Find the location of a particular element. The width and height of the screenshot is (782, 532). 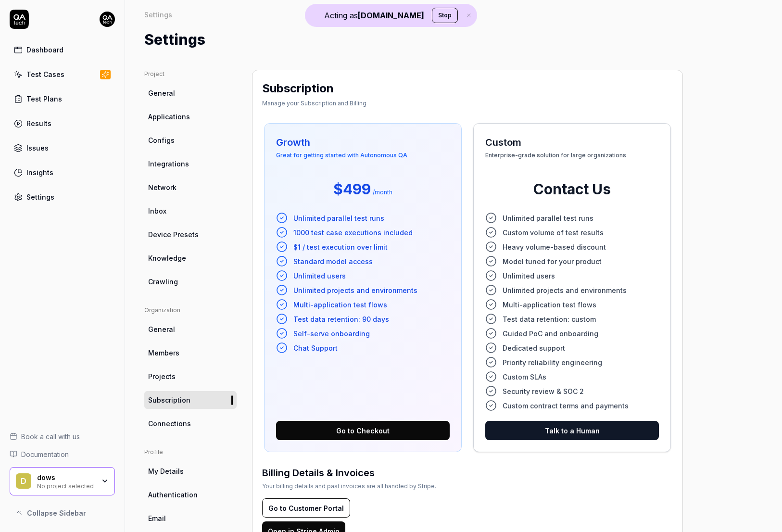

h3: Growth is located at coordinates (363, 143).